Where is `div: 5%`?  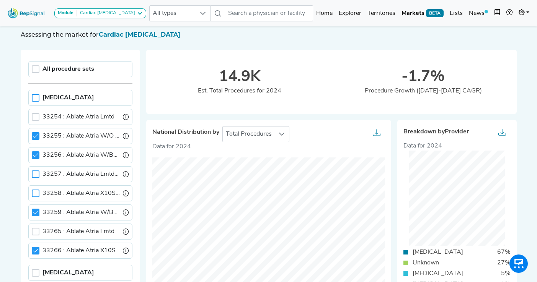
div: 5% is located at coordinates (505, 274).